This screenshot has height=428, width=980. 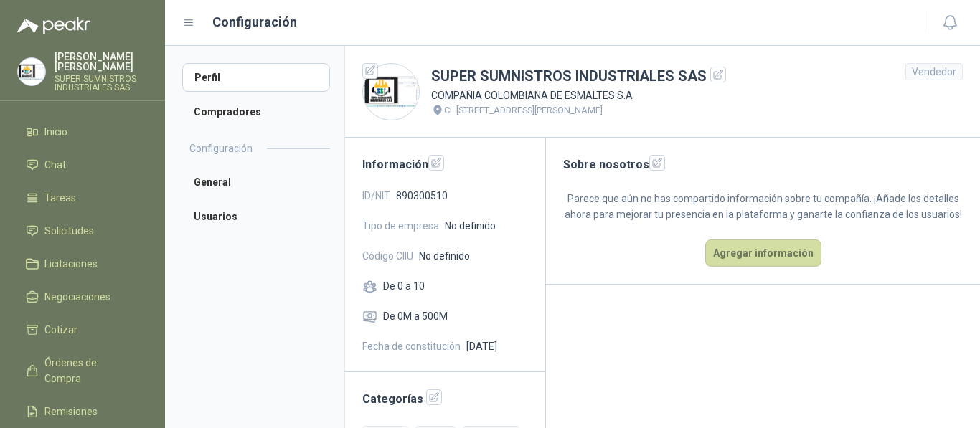 What do you see at coordinates (415, 316) in the screenshot?
I see `span: De 0M a 500M` at bounding box center [415, 316].